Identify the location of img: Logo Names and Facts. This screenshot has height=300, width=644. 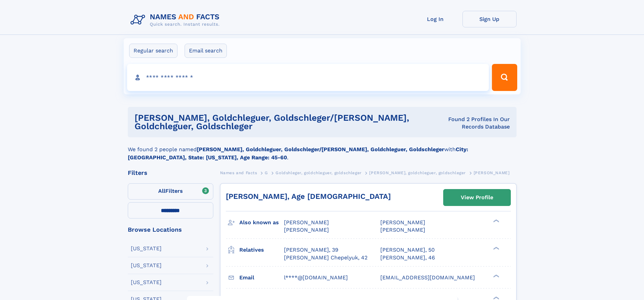
(176, 20).